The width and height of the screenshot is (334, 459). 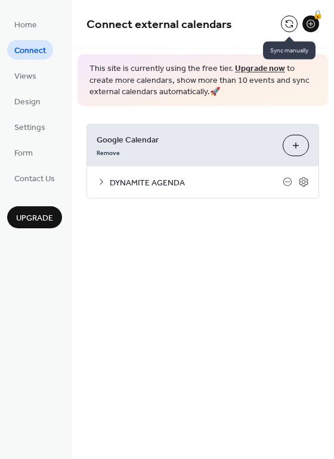 What do you see at coordinates (27, 101) in the screenshot?
I see `a: Design` at bounding box center [27, 101].